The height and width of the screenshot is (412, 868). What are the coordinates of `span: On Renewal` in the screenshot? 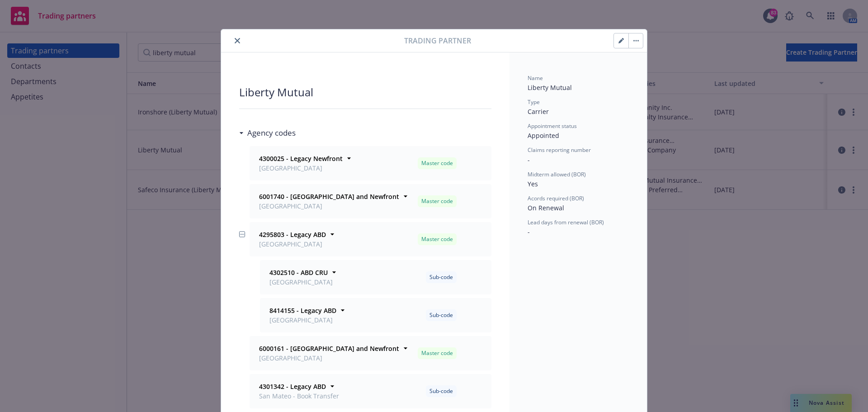 It's located at (546, 208).